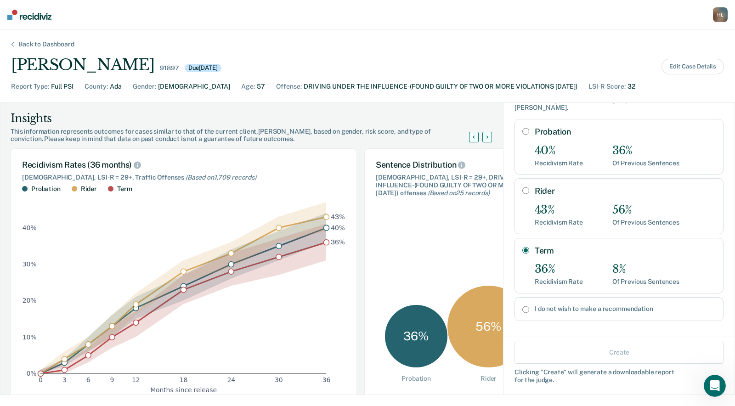  What do you see at coordinates (184, 380) in the screenshot?
I see `g: x-axis tick label` at bounding box center [184, 380].